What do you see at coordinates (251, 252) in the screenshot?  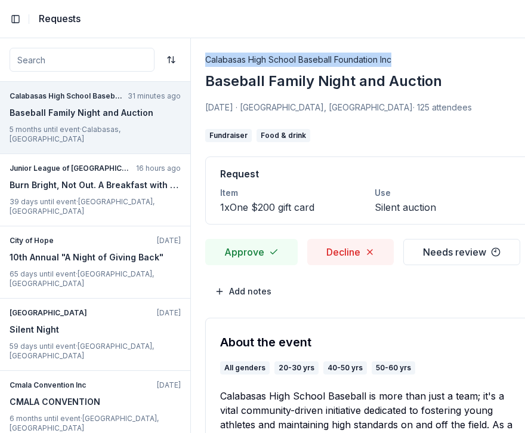 I see `button: Approve` at bounding box center [251, 252].